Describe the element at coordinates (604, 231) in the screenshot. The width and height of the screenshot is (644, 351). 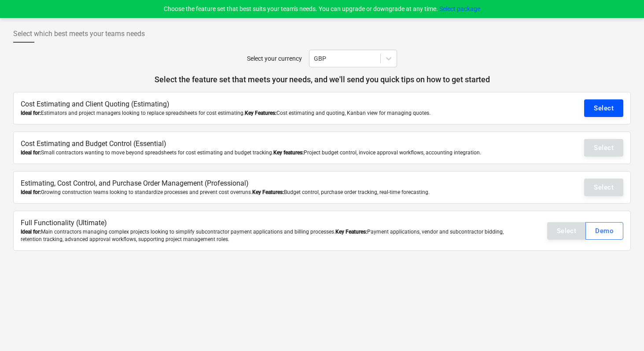
I see `div: Demo` at that location.